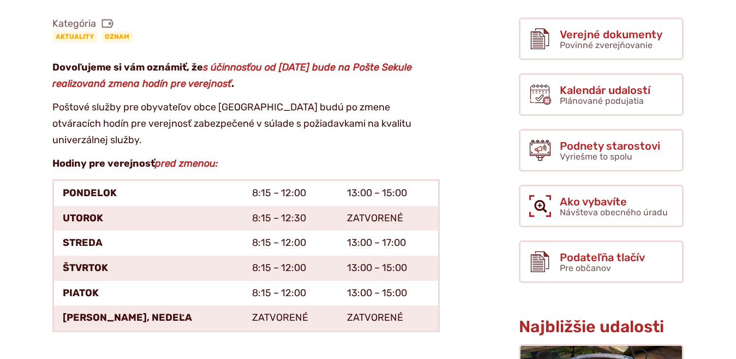  I want to click on span: Kalendár udalostí, so click(605, 90).